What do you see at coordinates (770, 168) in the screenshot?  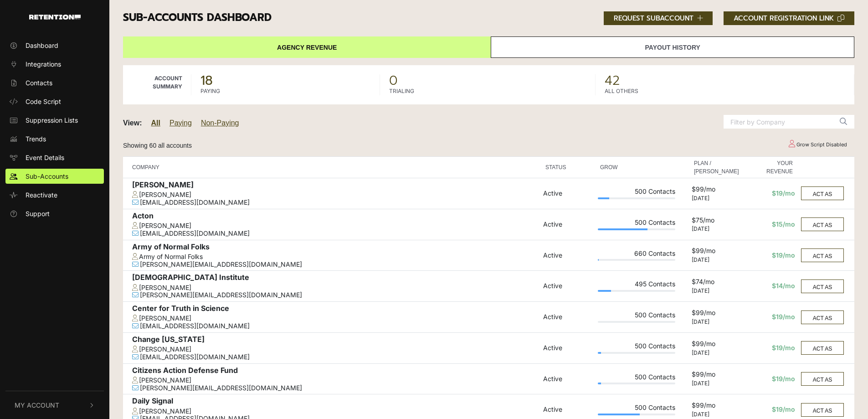 I see `th: YOUR REVENUE` at bounding box center [770, 168].